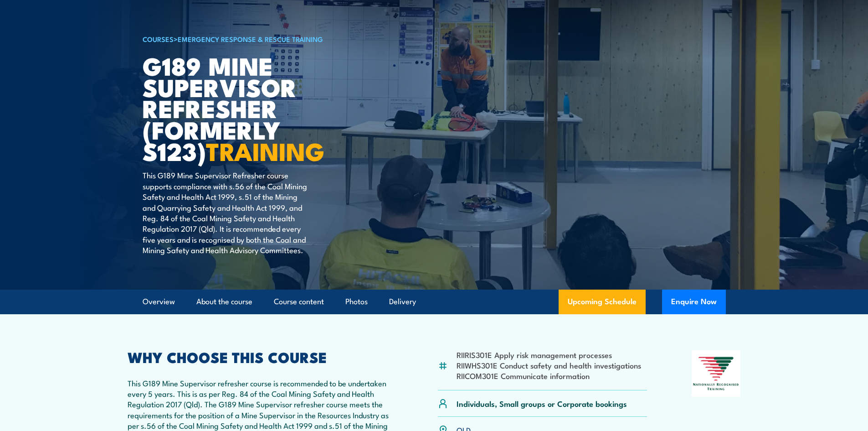 This screenshot has height=431, width=868. Describe the element at coordinates (261, 356) in the screenshot. I see `h2: WHY CHOOSE THIS COURSE` at that location.